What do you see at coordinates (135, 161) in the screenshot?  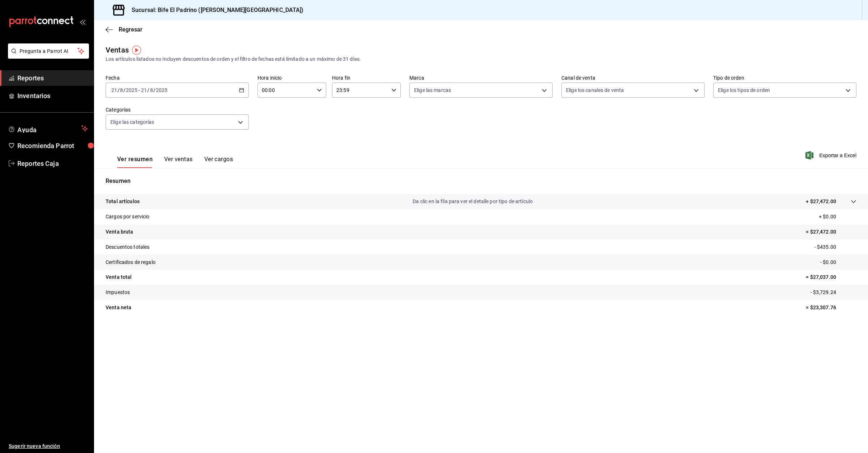 I see `button: Ver resumen` at bounding box center [135, 161].